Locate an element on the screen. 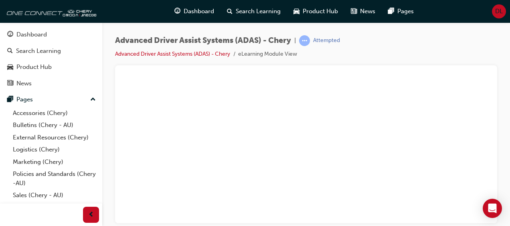 The height and width of the screenshot is (226, 510). a: Sales (Chery - AU) is located at coordinates (54, 195).